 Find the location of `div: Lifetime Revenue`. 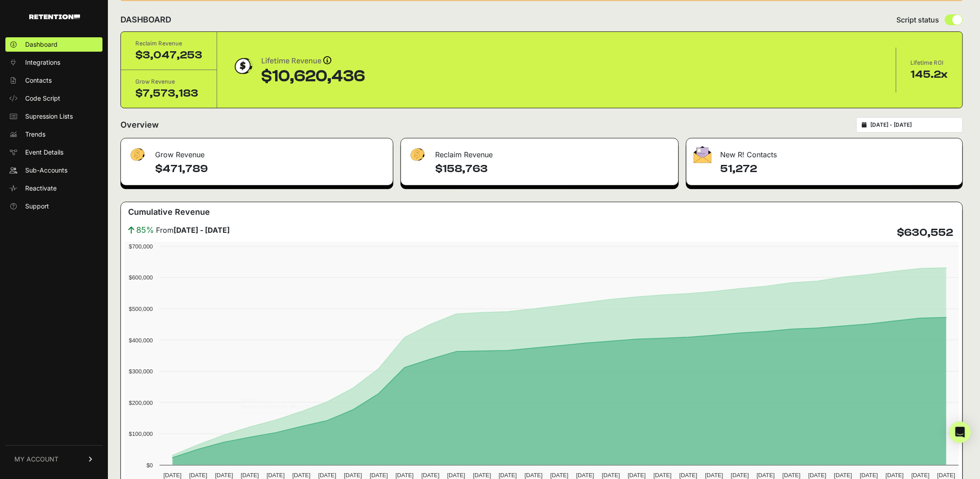

div: Lifetime Revenue is located at coordinates (313, 61).